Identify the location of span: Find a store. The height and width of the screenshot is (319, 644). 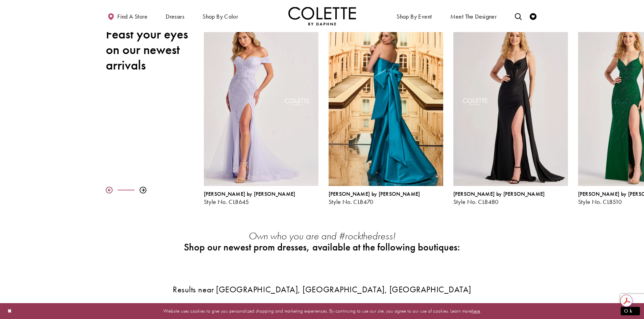
(132, 17).